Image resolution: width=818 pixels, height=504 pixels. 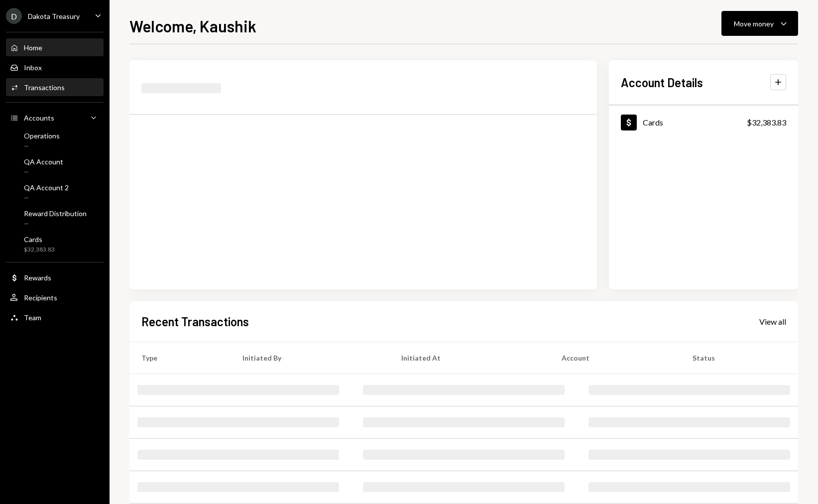 I want to click on div: Team, so click(x=32, y=317).